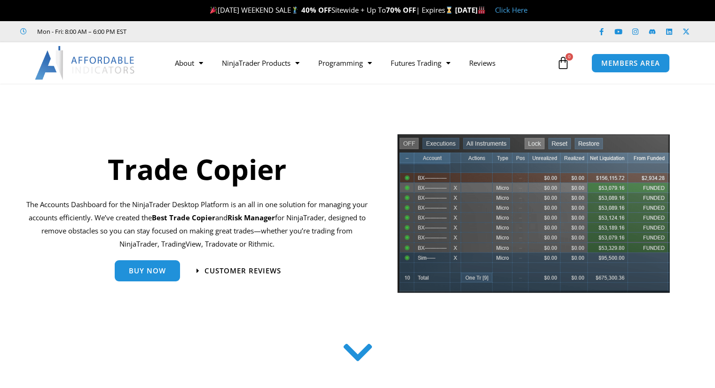  I want to click on strong: 70% OFF, so click(401, 10).